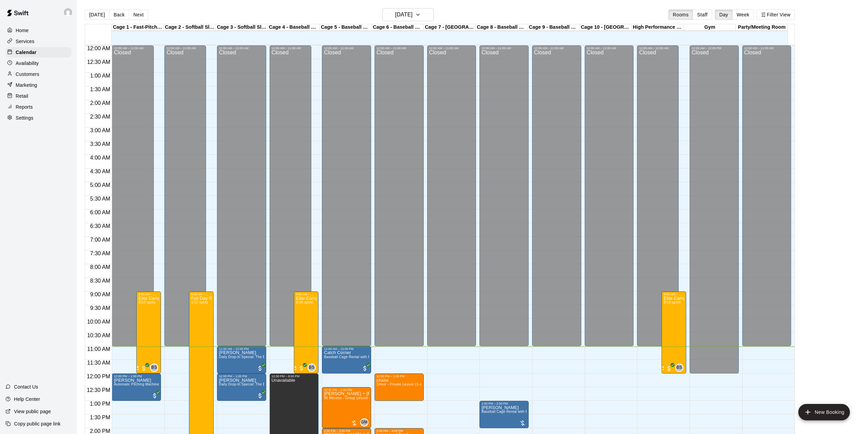  I want to click on div: Joe Florio, so click(69, 12).